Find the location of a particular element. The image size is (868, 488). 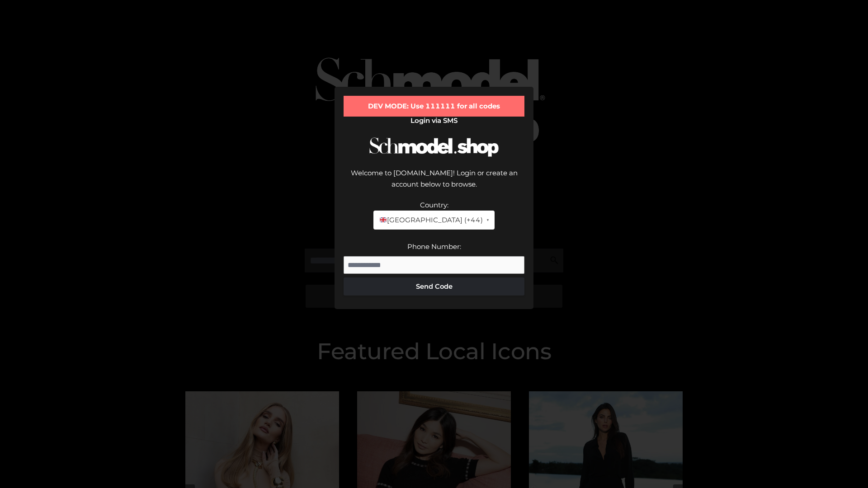

label: Phone Number: is located at coordinates (434, 246).